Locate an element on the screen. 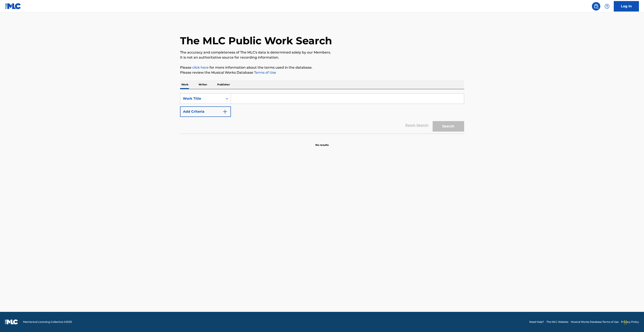 The width and height of the screenshot is (644, 332). img: logo is located at coordinates (12, 322).